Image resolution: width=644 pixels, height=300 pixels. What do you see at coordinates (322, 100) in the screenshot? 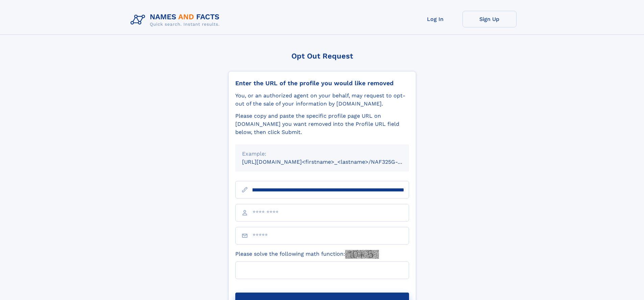
I see `div: You, or an authorized agent on your behalf, may request to opt-out of the sale of your informatio...` at bounding box center [322, 100].